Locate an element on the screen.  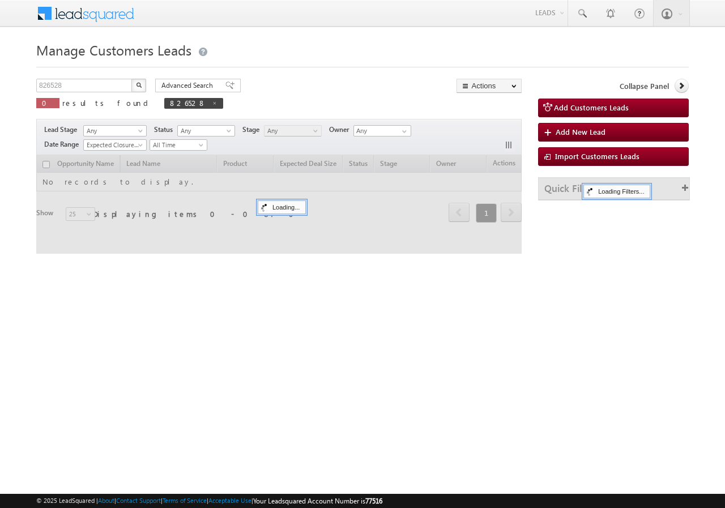
span: Add New Lead is located at coordinates (580, 131).